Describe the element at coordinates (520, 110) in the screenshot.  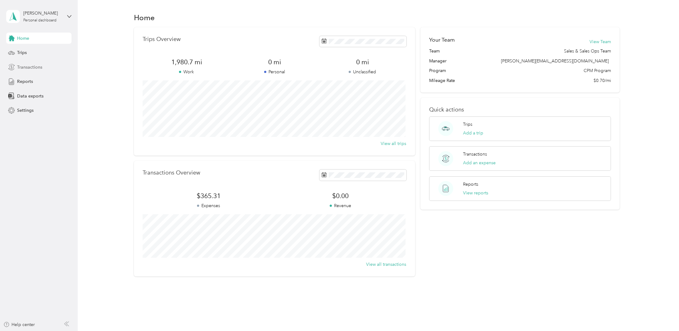
I see `p: Quick actions` at that location.